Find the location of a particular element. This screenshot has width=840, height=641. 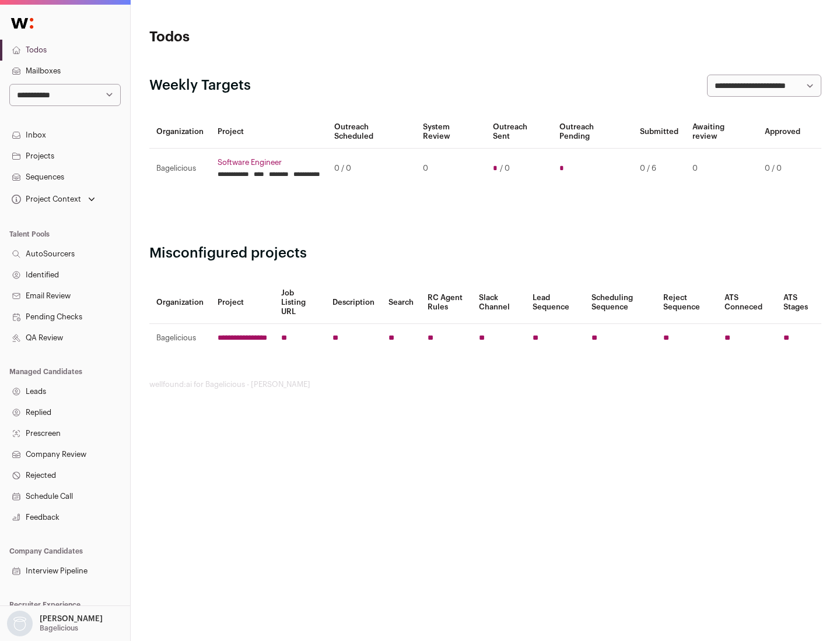

a: Software Engineer is located at coordinates (269, 162).